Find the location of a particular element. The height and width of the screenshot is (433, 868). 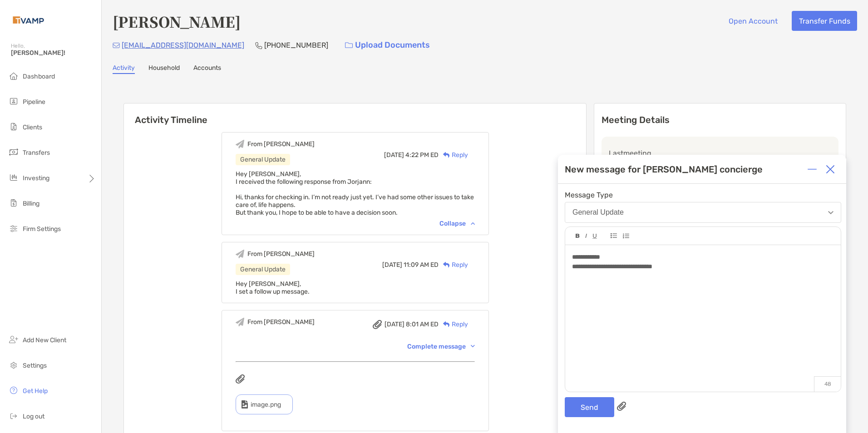

div: Collapse is located at coordinates (457, 224).